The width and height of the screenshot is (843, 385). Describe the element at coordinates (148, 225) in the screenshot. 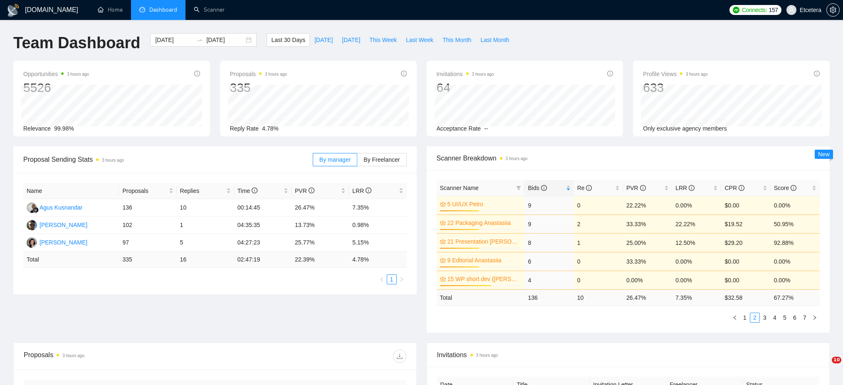

I see `td: 102` at that location.